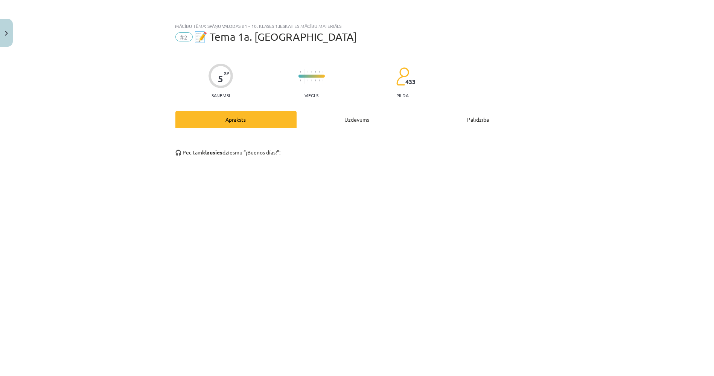  What do you see at coordinates (311, 95) in the screenshot?
I see `p: Viegls` at bounding box center [311, 95].